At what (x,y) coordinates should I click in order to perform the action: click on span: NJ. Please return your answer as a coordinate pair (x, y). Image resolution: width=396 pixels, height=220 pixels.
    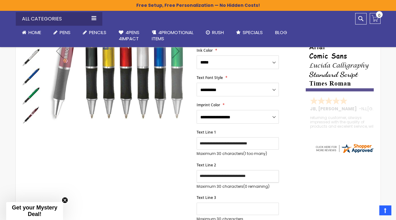
    Looking at the image, I should click on (364, 109).